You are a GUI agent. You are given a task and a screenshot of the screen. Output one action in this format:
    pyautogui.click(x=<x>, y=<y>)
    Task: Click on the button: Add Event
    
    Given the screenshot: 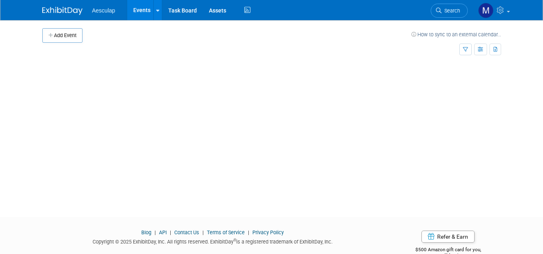 What is the action you would take?
    pyautogui.click(x=62, y=35)
    